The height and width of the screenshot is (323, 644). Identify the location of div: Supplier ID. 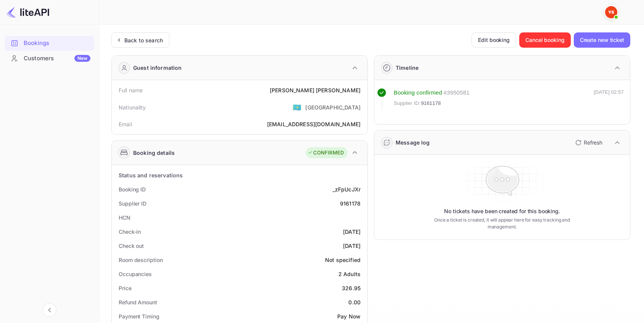
(133, 203).